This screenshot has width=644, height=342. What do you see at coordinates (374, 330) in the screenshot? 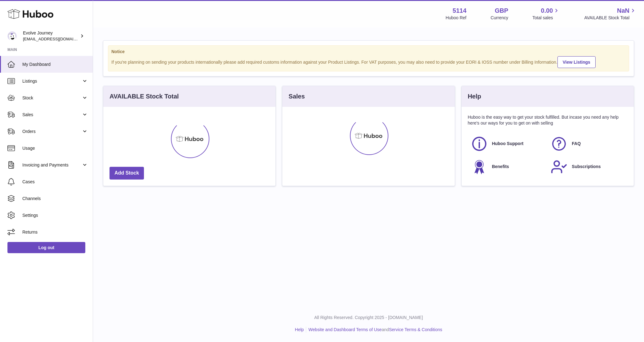
I see `li: and` at bounding box center [374, 330].